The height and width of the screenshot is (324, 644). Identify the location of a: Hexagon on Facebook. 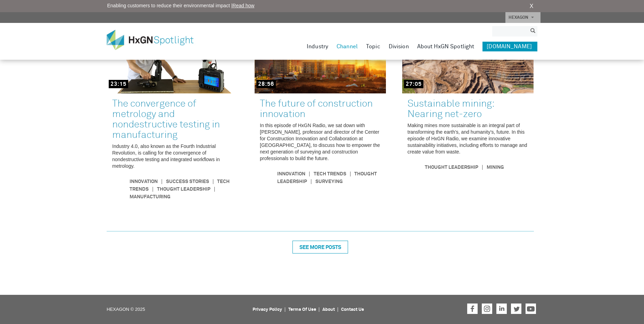
(472, 309).